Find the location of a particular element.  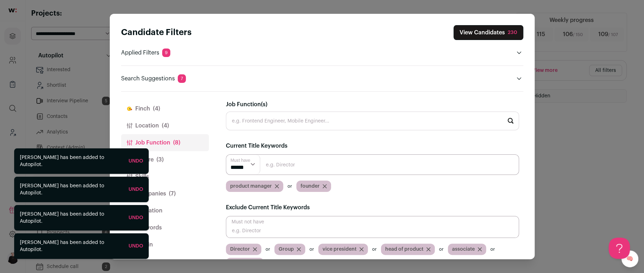

button: Keywords is located at coordinates (165, 228).